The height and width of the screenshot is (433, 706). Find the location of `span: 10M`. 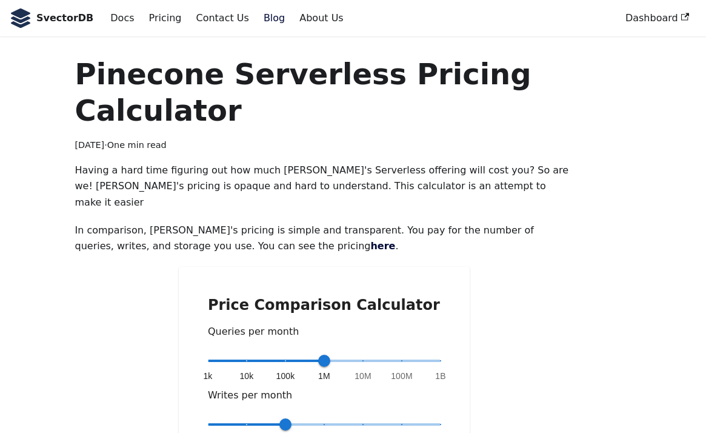

span: 10M is located at coordinates (363, 376).